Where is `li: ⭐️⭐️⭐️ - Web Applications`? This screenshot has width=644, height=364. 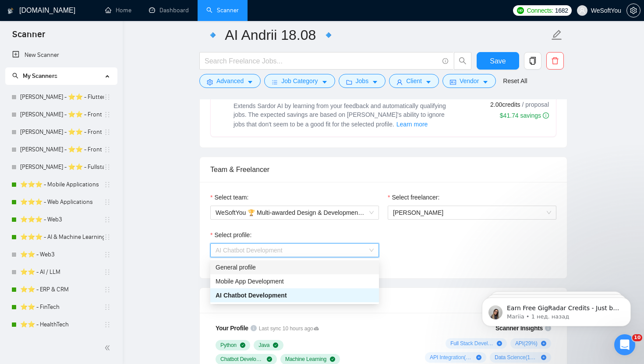
li: ⭐️⭐️⭐️ - Web Applications is located at coordinates (61, 203).